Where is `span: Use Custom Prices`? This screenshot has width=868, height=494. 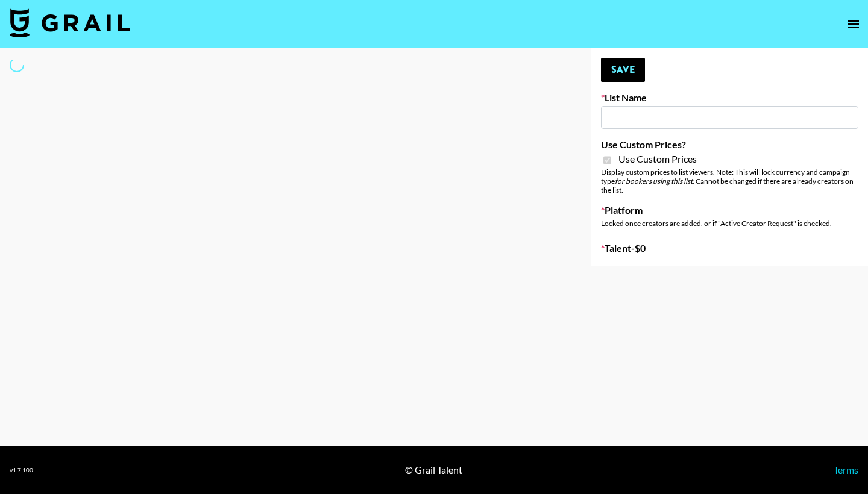 span: Use Custom Prices is located at coordinates (658, 159).